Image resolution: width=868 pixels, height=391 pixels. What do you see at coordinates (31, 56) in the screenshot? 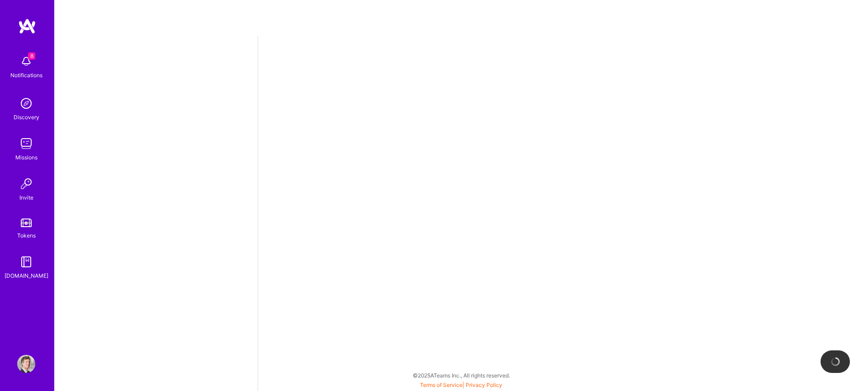
I see `span: 8` at bounding box center [31, 56].